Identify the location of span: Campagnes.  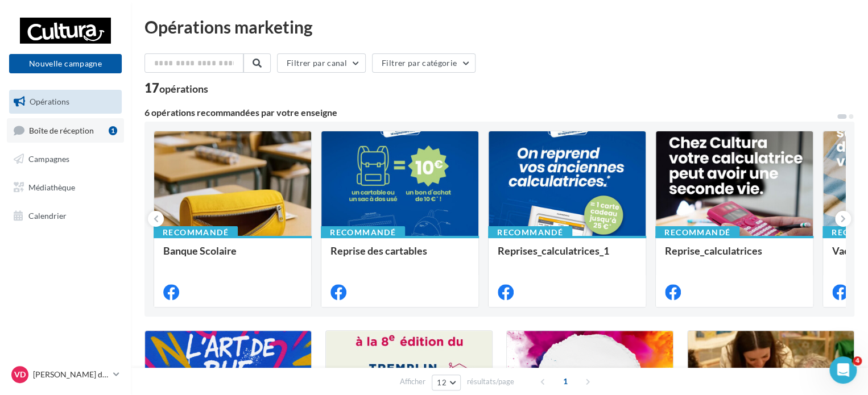
(48, 159).